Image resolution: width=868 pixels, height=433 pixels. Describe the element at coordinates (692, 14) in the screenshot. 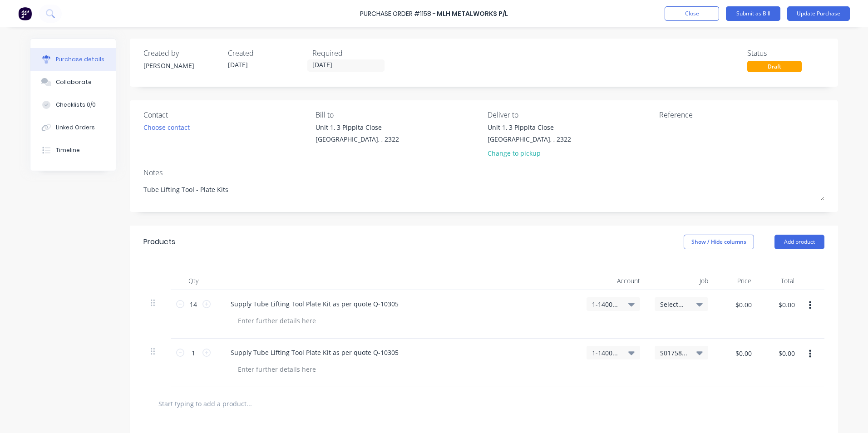

I see `button: Close` at that location.